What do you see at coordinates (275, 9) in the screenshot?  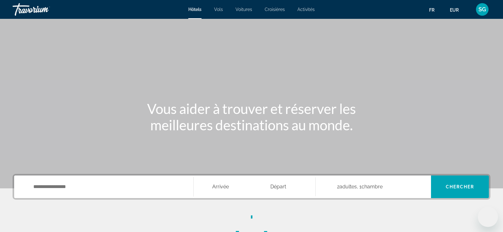 I see `a: Croisières` at bounding box center [275, 9].